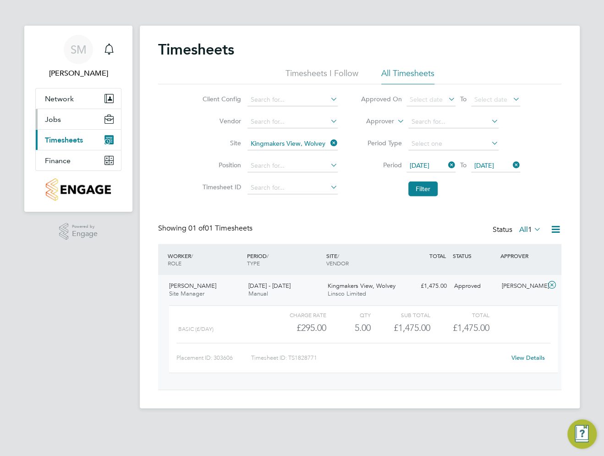  I want to click on span: 01 Timesheets, so click(220, 228).